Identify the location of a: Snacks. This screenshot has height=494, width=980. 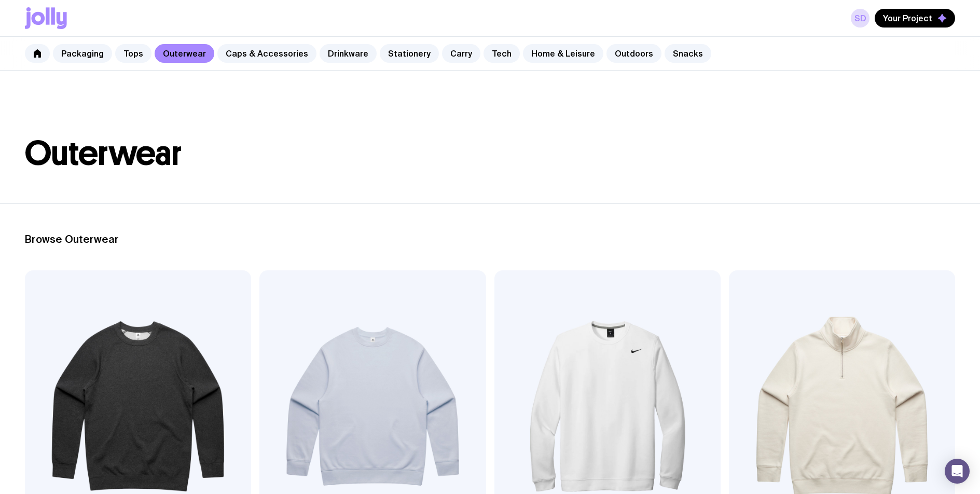
(688, 54).